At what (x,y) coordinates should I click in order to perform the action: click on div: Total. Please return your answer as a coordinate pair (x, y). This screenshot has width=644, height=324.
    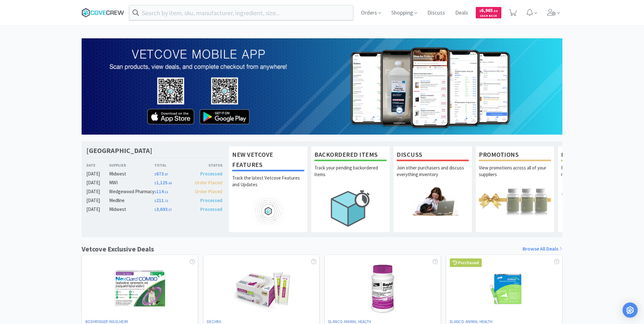
    Looking at the image, I should click on (171, 165).